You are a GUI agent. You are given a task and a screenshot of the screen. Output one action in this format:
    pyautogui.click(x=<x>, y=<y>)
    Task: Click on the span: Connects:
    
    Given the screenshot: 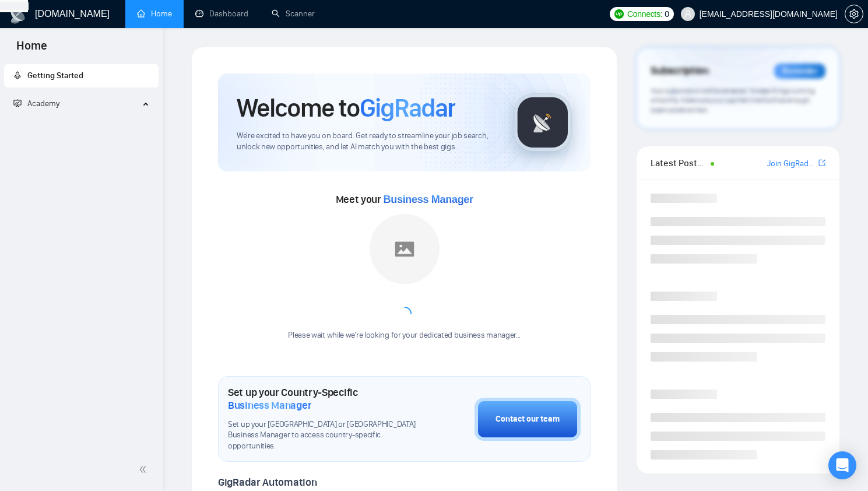 What is the action you would take?
    pyautogui.click(x=645, y=14)
    